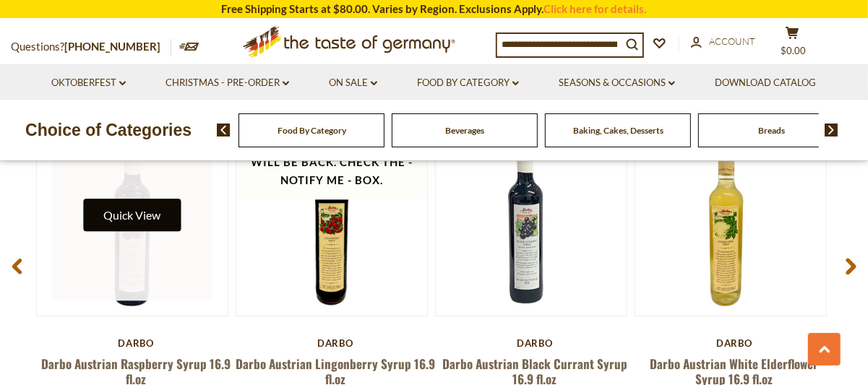  I want to click on img: Darbo Austrian Lingonberry Syrup 16.9 fl.oz, so click(332, 220).